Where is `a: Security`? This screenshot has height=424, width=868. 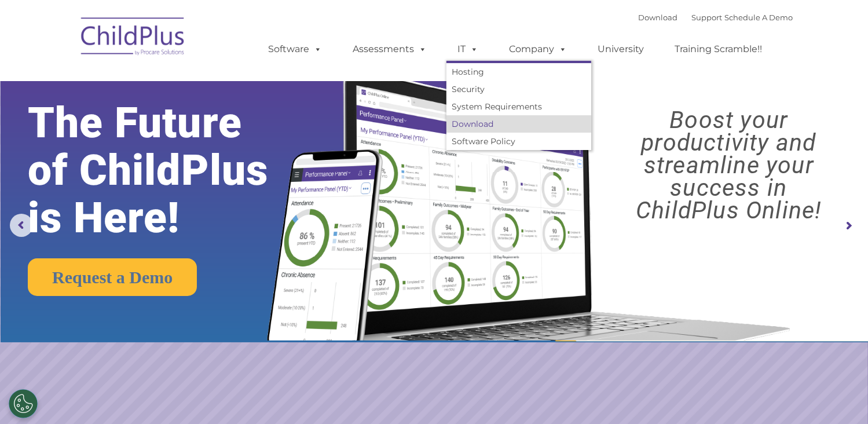
a: Security is located at coordinates (519, 89).